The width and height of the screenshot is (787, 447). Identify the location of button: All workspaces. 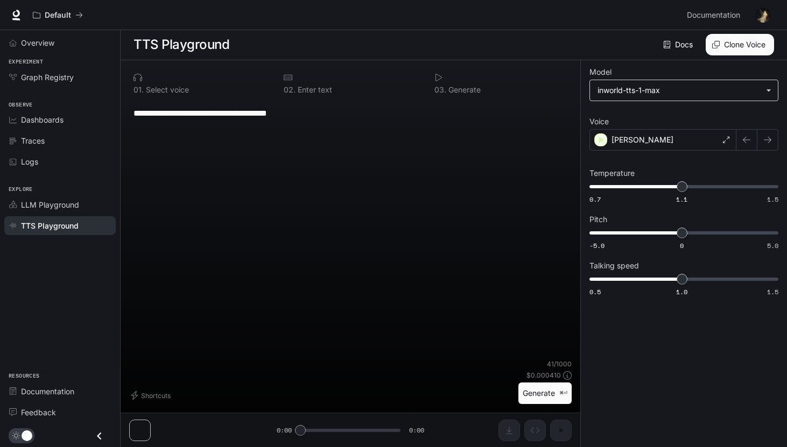
(58, 15).